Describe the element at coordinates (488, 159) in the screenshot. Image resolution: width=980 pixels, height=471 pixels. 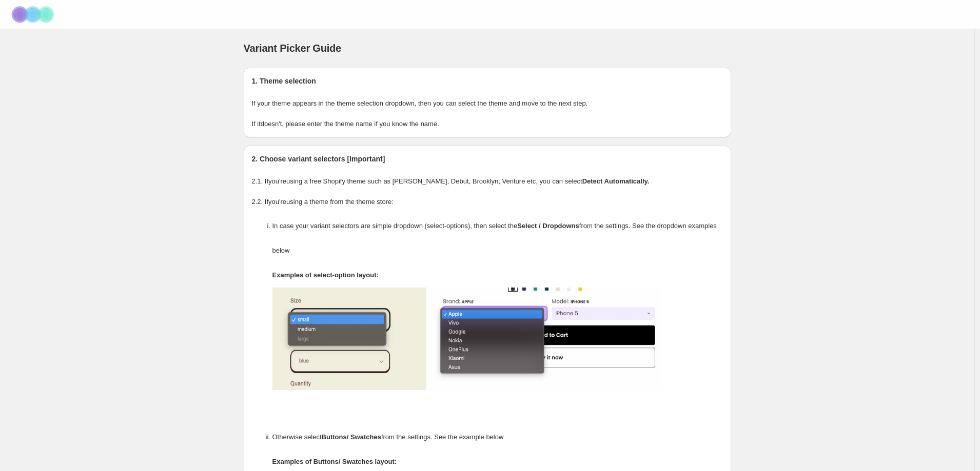
I see `h2: 2. Choose variant selectors [Important]` at that location.